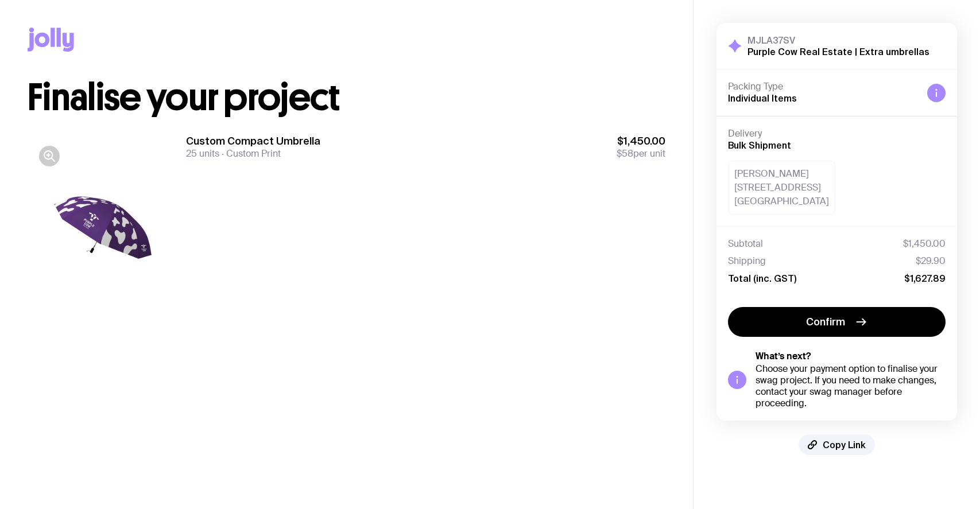 The width and height of the screenshot is (980, 509). Describe the element at coordinates (825, 322) in the screenshot. I see `span: Confirm` at that location.